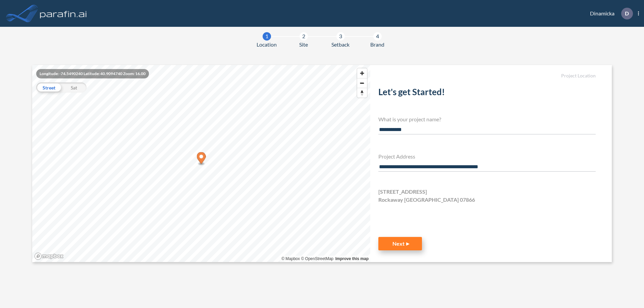 This screenshot has width=644, height=308. Describe the element at coordinates (627, 14) in the screenshot. I see `p: D` at that location.